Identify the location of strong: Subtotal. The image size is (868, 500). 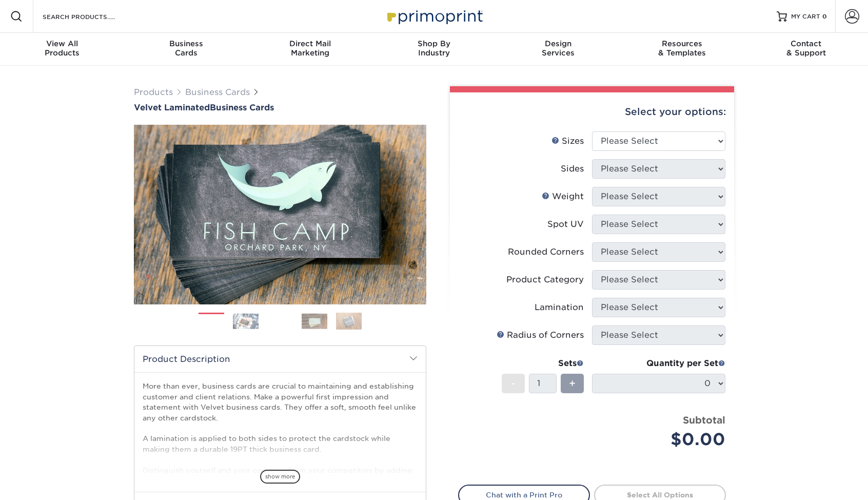
(704, 420).